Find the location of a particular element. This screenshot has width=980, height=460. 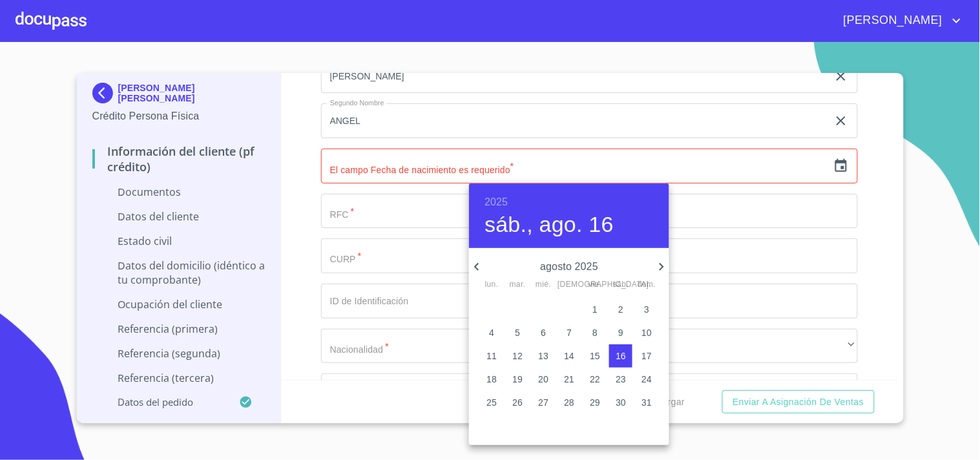

button: 17 is located at coordinates (647, 356).